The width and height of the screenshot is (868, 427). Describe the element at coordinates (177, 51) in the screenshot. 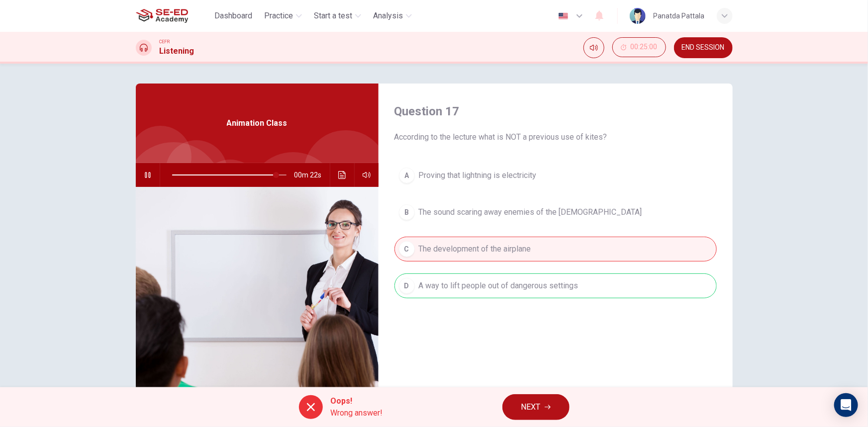

I see `h1: Listening` at that location.